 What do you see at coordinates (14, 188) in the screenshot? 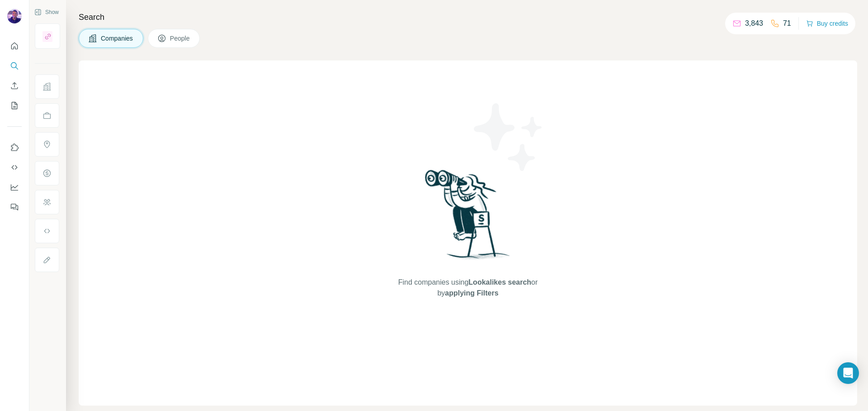
I see `button: Dashboard` at bounding box center [14, 188].